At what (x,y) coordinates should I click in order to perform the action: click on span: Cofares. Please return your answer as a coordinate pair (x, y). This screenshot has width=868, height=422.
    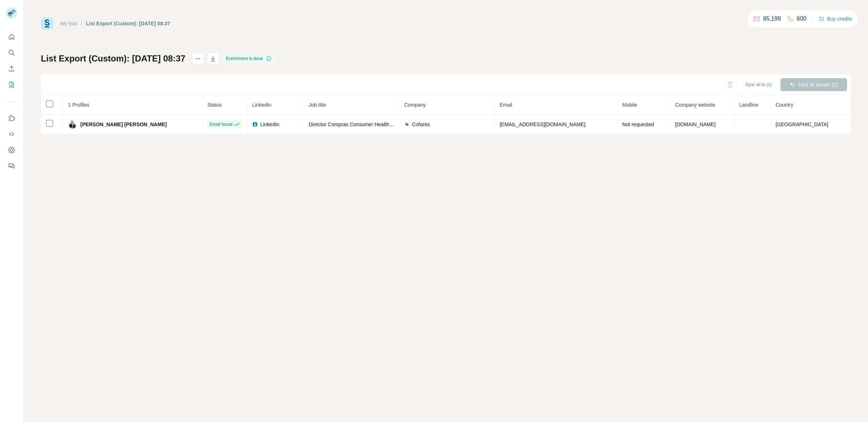
    Looking at the image, I should click on (421, 124).